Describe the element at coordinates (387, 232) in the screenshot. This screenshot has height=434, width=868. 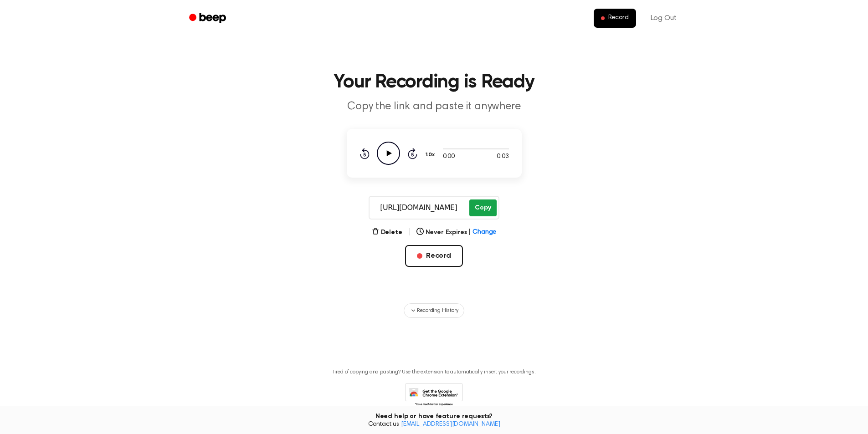
I see `button: Delete` at that location.